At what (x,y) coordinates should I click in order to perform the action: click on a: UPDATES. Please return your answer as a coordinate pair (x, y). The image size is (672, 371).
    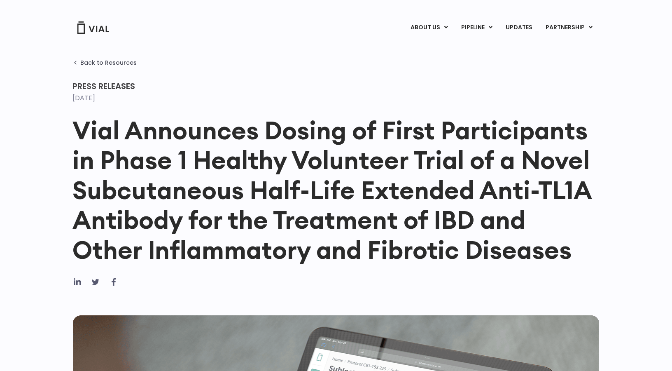
    Looking at the image, I should click on (519, 28).